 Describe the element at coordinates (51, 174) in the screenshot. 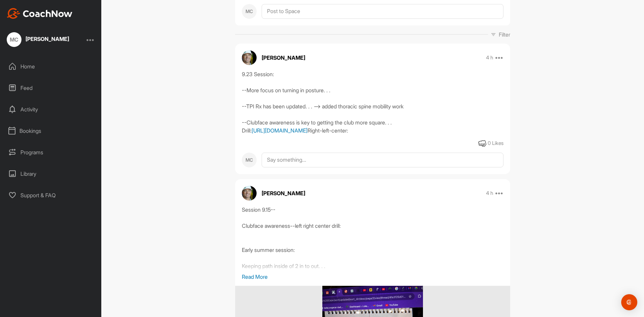

I see `div: Library` at that location.